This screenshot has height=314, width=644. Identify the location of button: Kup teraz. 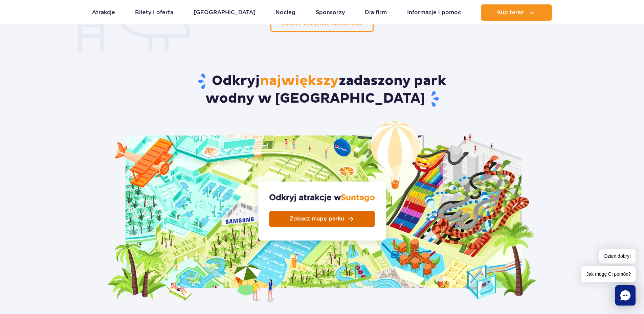
(516, 12).